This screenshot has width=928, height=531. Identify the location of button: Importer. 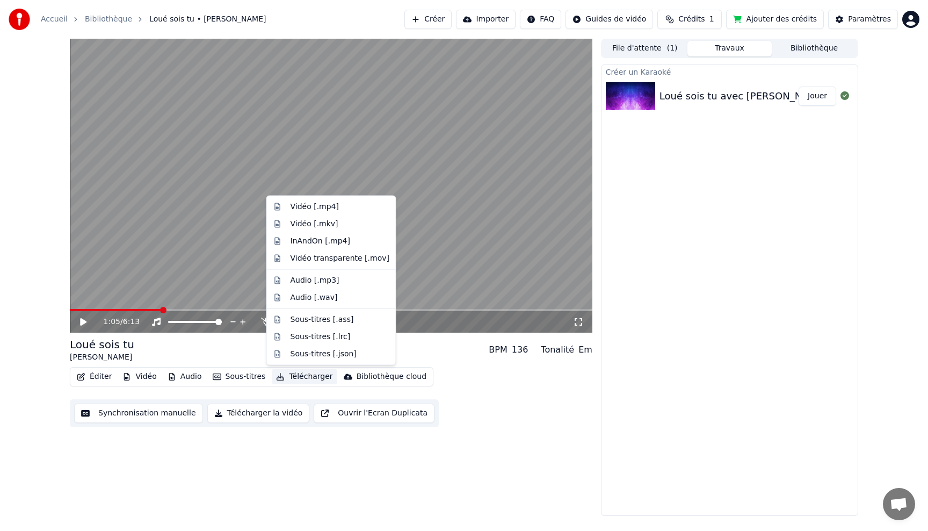
(486, 19).